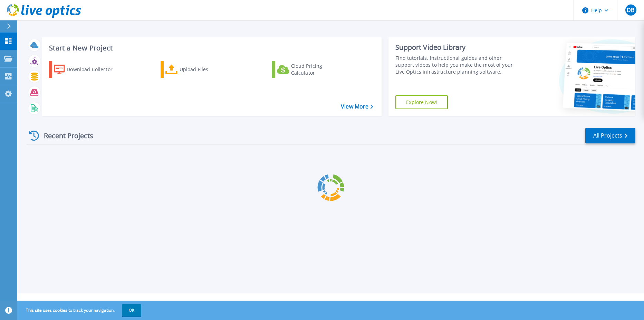 Image resolution: width=644 pixels, height=320 pixels. Describe the element at coordinates (80, 310) in the screenshot. I see `span: This site uses cookies to track your navigation.` at that location.